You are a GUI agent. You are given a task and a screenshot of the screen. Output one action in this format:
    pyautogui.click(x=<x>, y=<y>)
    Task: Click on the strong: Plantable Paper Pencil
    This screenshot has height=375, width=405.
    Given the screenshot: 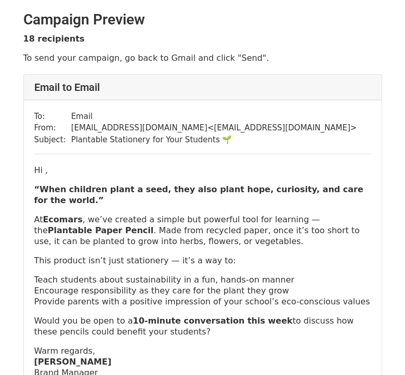 What is the action you would take?
    pyautogui.click(x=100, y=230)
    